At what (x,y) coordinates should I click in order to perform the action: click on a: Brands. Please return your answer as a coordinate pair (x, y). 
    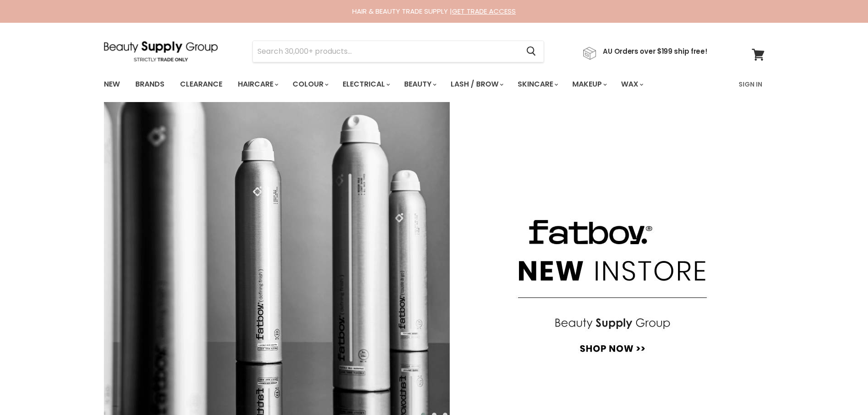
    Looking at the image, I should click on (150, 85).